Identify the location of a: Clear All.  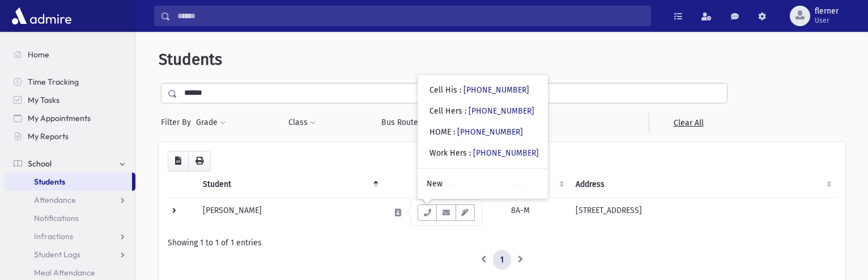
(688, 123).